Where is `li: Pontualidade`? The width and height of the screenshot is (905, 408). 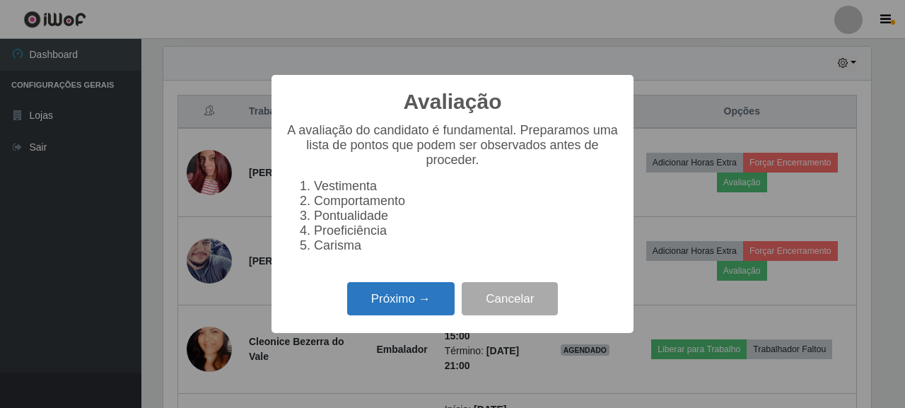
li: Pontualidade is located at coordinates (467, 216).